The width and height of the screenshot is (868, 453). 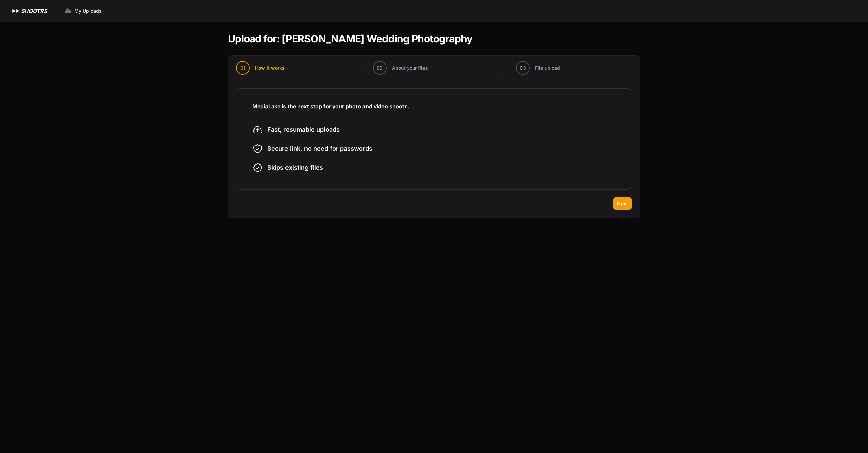 What do you see at coordinates (400, 67) in the screenshot?
I see `button: 02 About your files` at bounding box center [400, 67].